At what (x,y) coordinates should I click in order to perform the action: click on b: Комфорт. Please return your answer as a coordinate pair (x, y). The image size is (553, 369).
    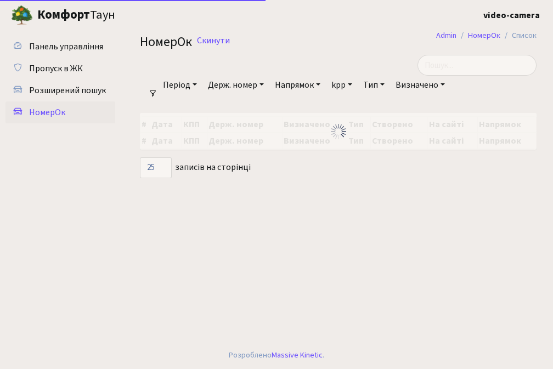
    Looking at the image, I should click on (64, 15).